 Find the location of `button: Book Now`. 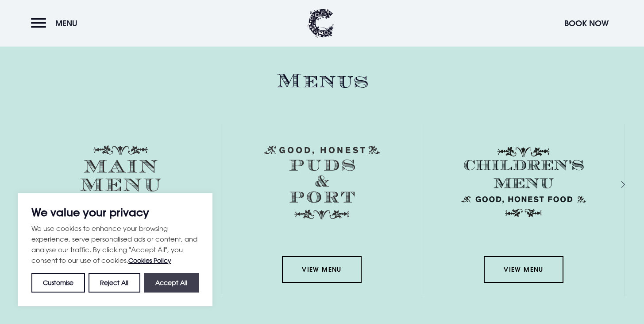

button: Book Now is located at coordinates (586, 23).